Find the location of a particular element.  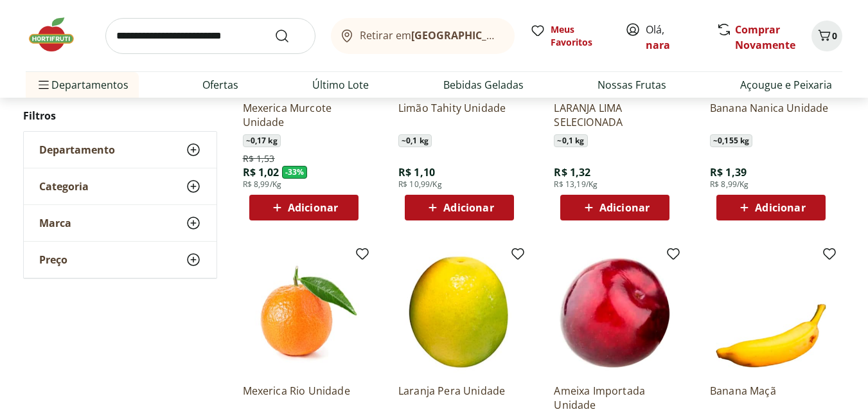

button: Menu is located at coordinates (44, 85).